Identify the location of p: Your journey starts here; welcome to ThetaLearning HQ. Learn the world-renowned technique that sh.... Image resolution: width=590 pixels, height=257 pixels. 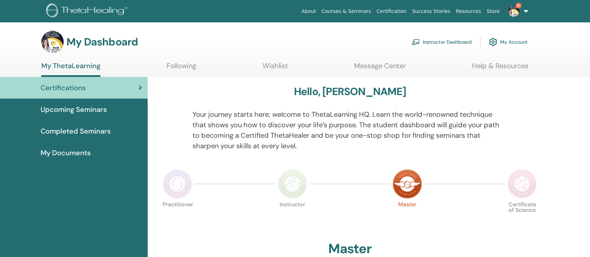
(349, 130).